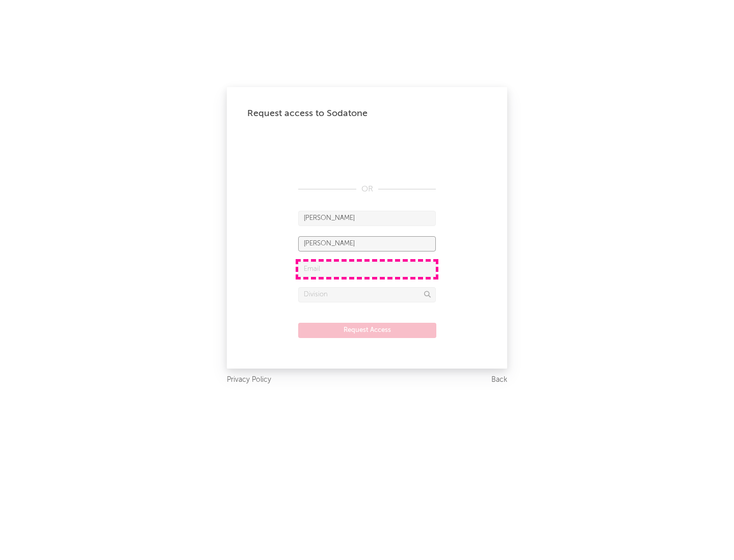  Describe the element at coordinates (367, 189) in the screenshot. I see `div: OR` at that location.